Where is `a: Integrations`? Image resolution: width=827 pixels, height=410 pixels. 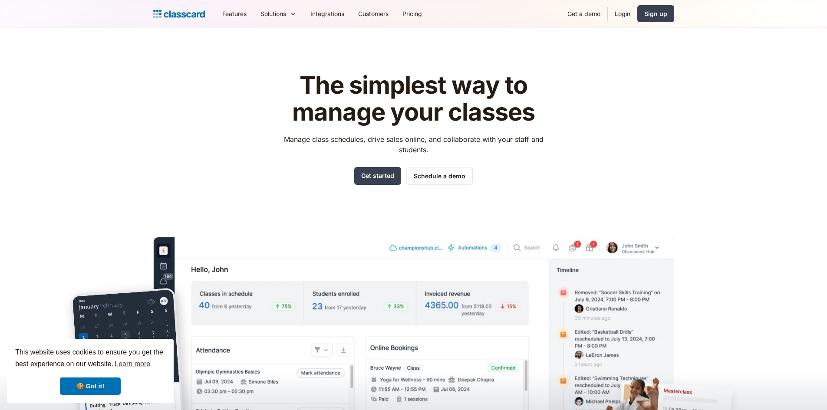 a: Integrations is located at coordinates (327, 13).